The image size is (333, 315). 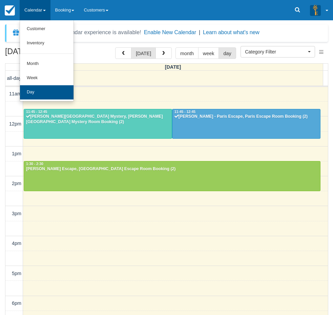 I want to click on a: Inventory, so click(x=47, y=43).